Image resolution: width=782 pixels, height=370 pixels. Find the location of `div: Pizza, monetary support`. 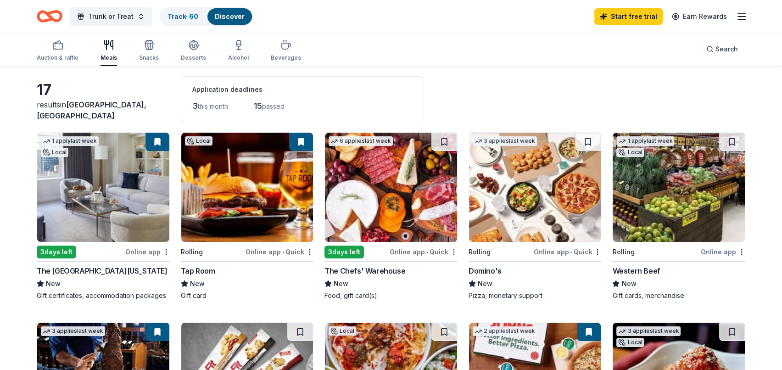

div: Pizza, monetary support is located at coordinates (535, 296).